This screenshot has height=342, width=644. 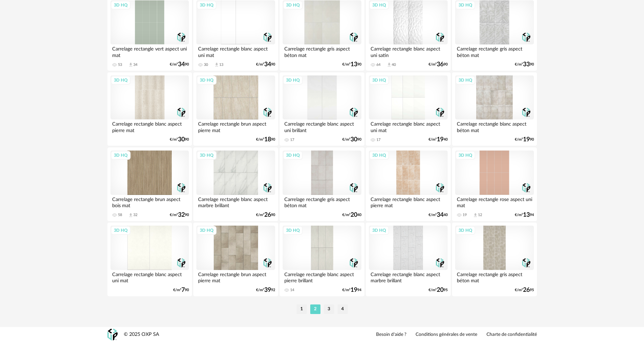 What do you see at coordinates (113, 334) in the screenshot?
I see `img: OXP` at bounding box center [113, 334].